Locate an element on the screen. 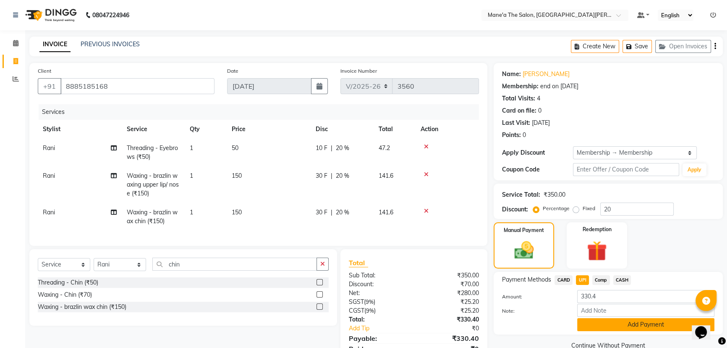 The image size is (727, 348). th: Service is located at coordinates (153, 129).